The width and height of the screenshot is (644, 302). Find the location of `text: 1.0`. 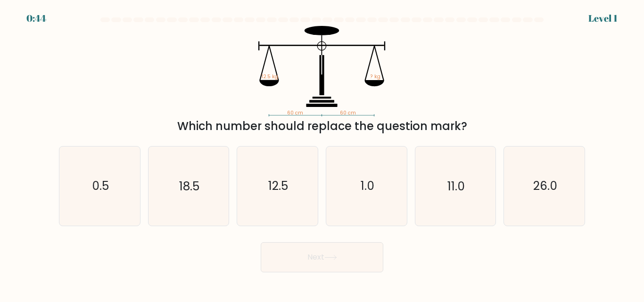

text: 1.0 is located at coordinates (367, 187).